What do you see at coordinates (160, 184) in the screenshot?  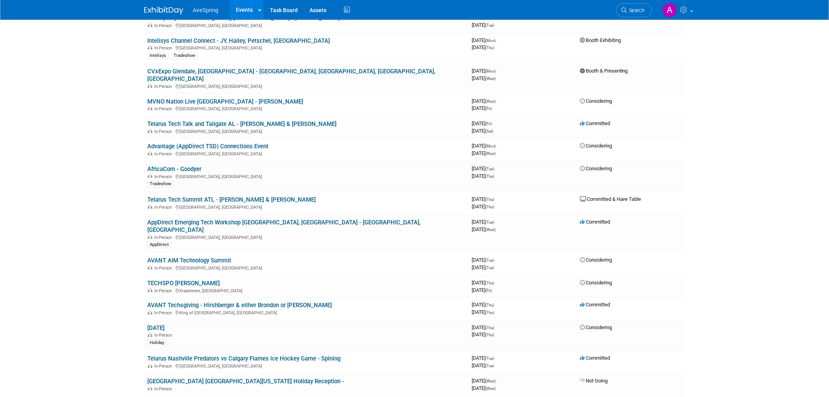 I see `div: Tradeshow` at bounding box center [160, 184].